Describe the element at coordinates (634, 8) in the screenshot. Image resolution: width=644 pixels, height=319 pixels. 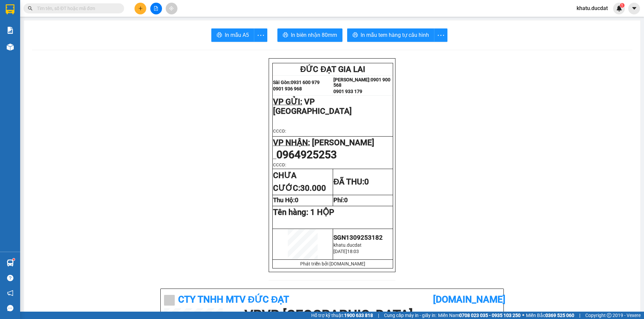
I see `button: caret-down` at that location.